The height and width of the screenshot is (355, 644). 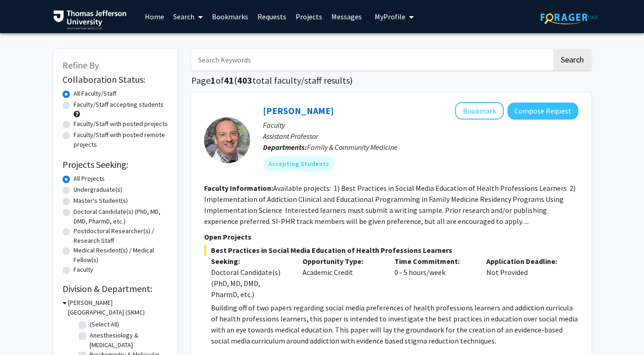 I want to click on img: Thomas Jefferson University Logo, so click(x=90, y=20).